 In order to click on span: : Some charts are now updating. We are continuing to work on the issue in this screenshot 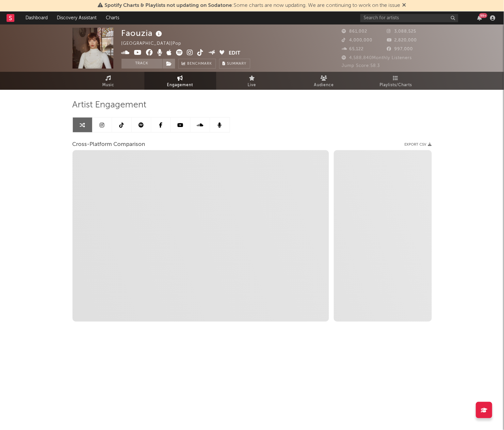, I will do `click(253, 6)`.